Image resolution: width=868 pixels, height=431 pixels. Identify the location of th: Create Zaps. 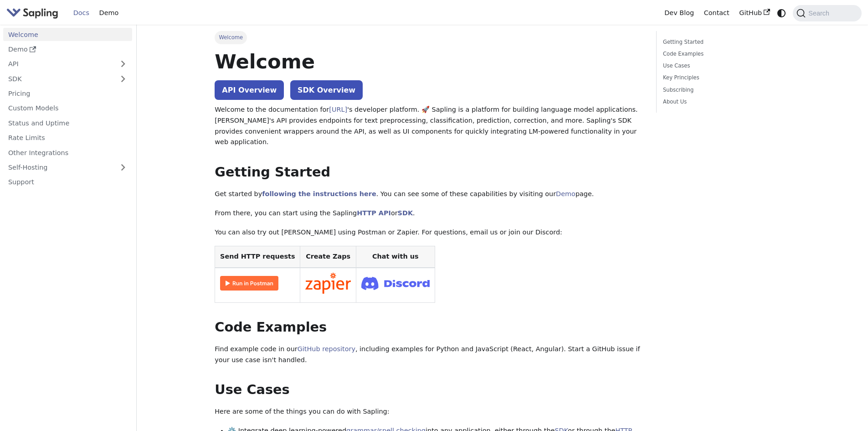
(328, 257).